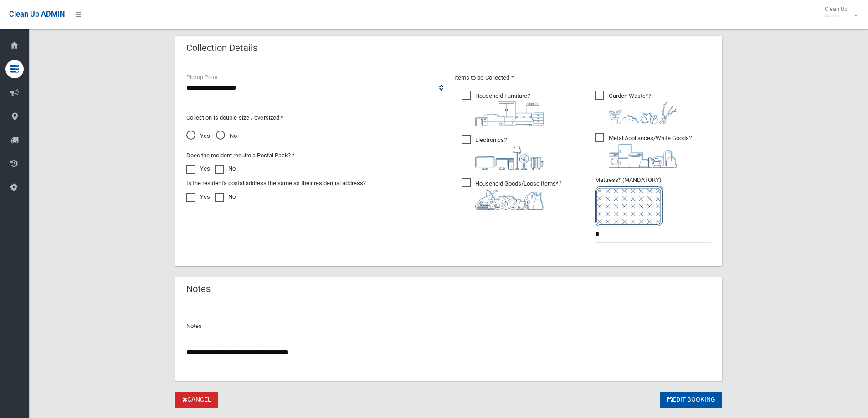 The image size is (868, 418). I want to click on span: Household Goods/Loose Items*, so click(511, 194).